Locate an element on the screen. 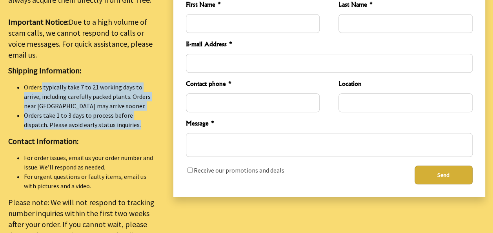  input: E-mail Address * is located at coordinates (329, 63).